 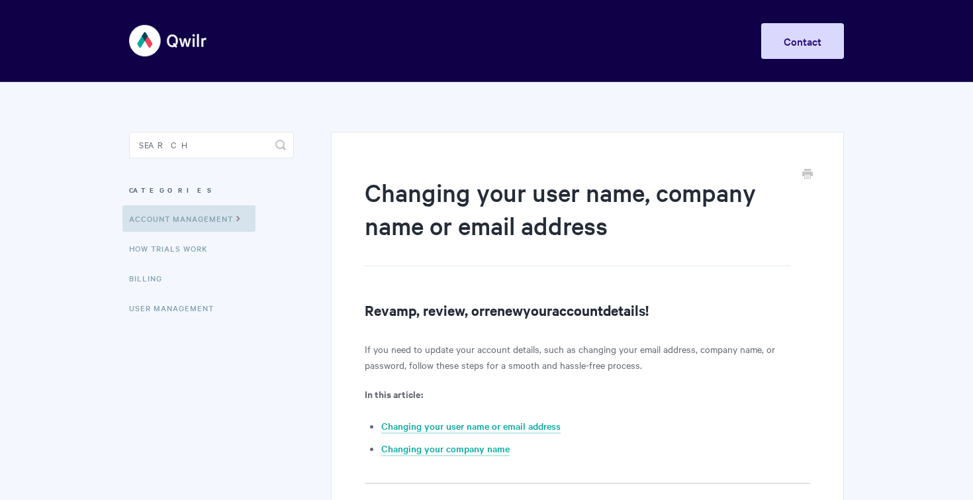 I want to click on b: In this article:, so click(x=394, y=393).